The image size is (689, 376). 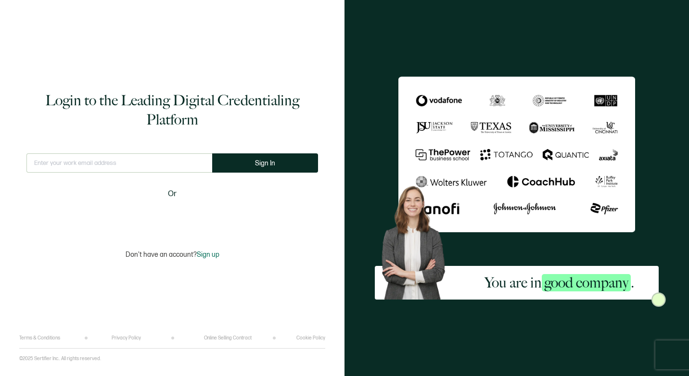 I want to click on span: Sign In, so click(x=265, y=163).